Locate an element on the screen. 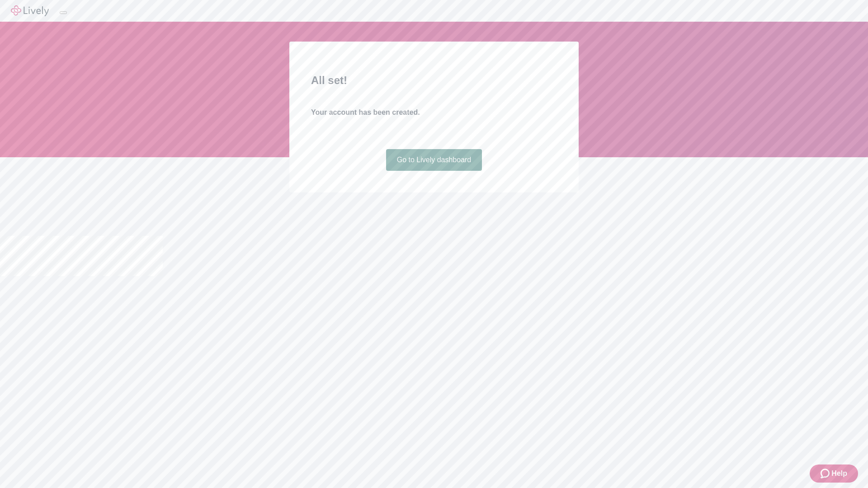 The image size is (868, 488). img: Lively is located at coordinates (30, 11).